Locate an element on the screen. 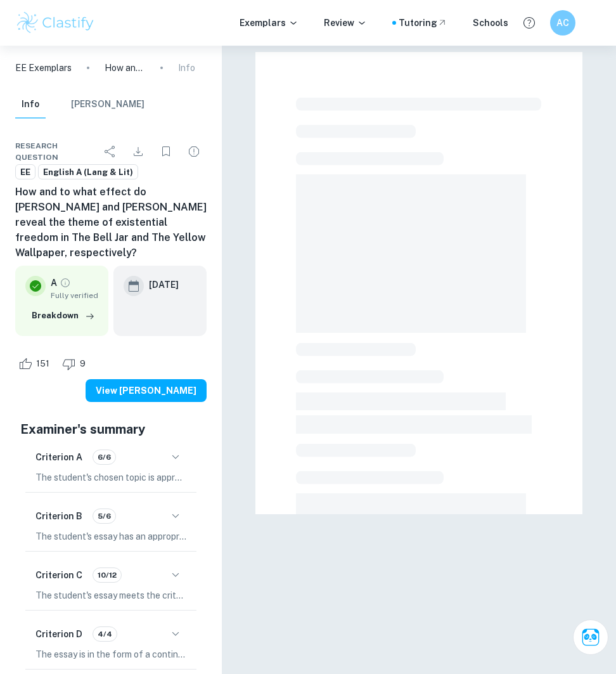 This screenshot has width=616, height=674. span: EE is located at coordinates (25, 172).